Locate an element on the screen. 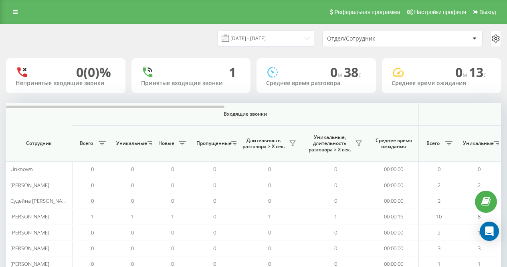 The width and height of the screenshot is (507, 267). span: Среднее время ожидания is located at coordinates (394, 143).